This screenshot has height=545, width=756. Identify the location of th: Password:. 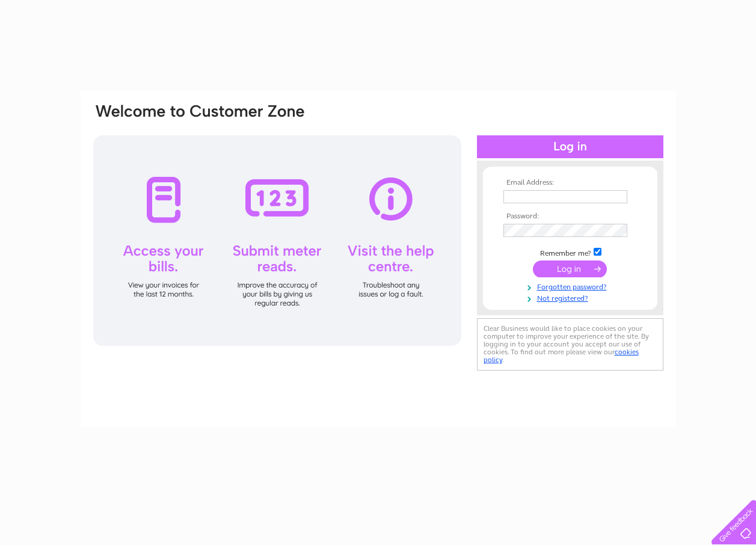
(570, 217).